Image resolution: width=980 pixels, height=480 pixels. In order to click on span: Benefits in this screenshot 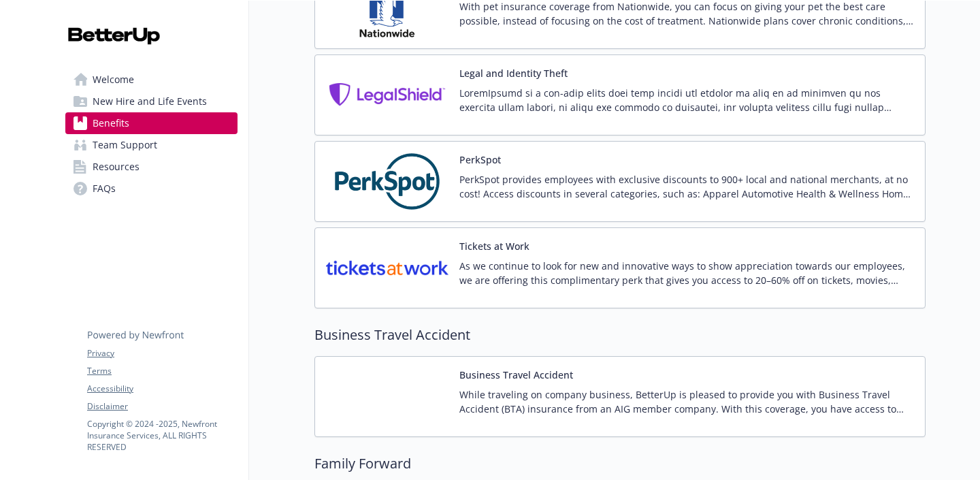, I will do `click(111, 123)`.